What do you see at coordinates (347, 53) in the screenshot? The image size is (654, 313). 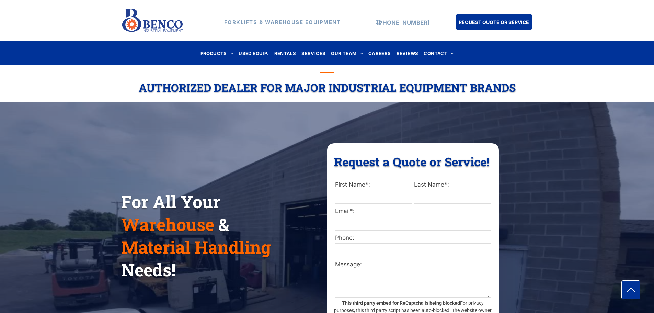 I see `a: OUR TEAM` at bounding box center [347, 53].